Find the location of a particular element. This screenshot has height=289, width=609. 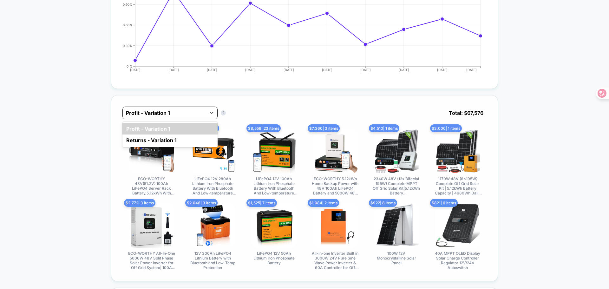

img: LiFePO4 12V 50Ah Lithium Iron Phosphate Battery is located at coordinates (274, 225).